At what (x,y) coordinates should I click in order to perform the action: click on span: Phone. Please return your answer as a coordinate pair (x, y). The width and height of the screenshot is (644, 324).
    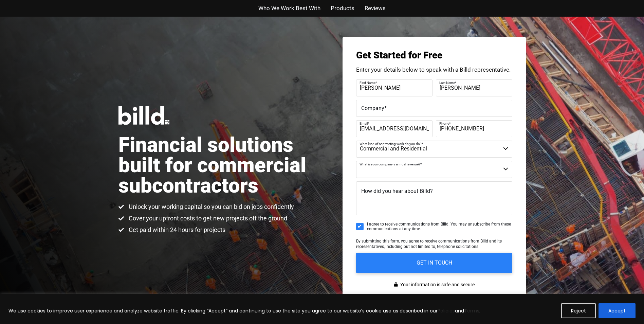
    Looking at the image, I should click on (444, 123).